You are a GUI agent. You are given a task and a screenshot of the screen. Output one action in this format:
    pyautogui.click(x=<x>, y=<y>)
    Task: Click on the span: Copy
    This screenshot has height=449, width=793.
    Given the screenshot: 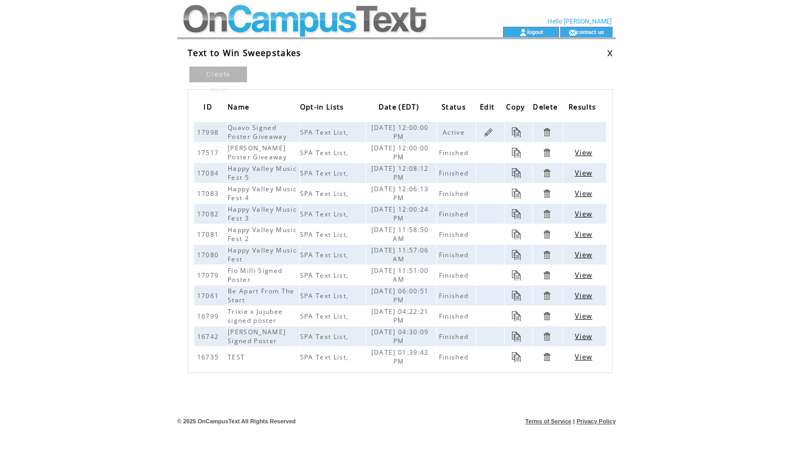 What is the action you would take?
    pyautogui.click(x=516, y=108)
    